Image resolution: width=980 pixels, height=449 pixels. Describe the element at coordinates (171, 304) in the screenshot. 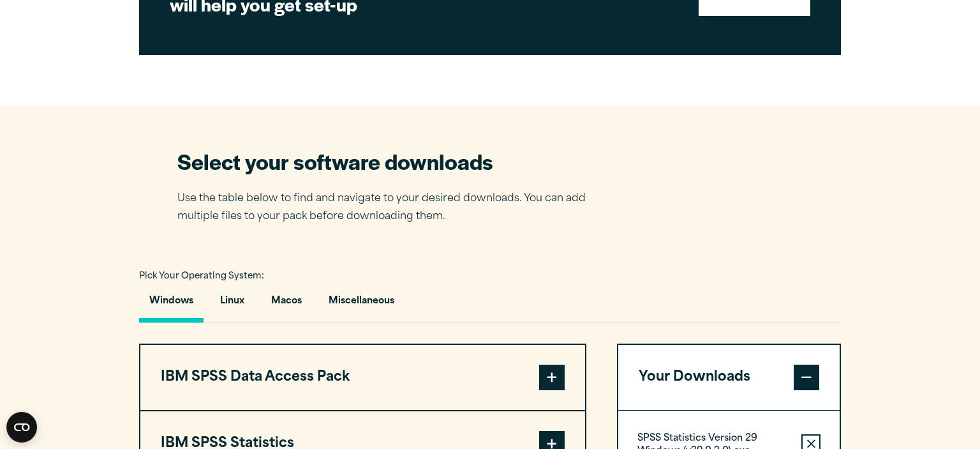

I see `button: Windows` at that location.